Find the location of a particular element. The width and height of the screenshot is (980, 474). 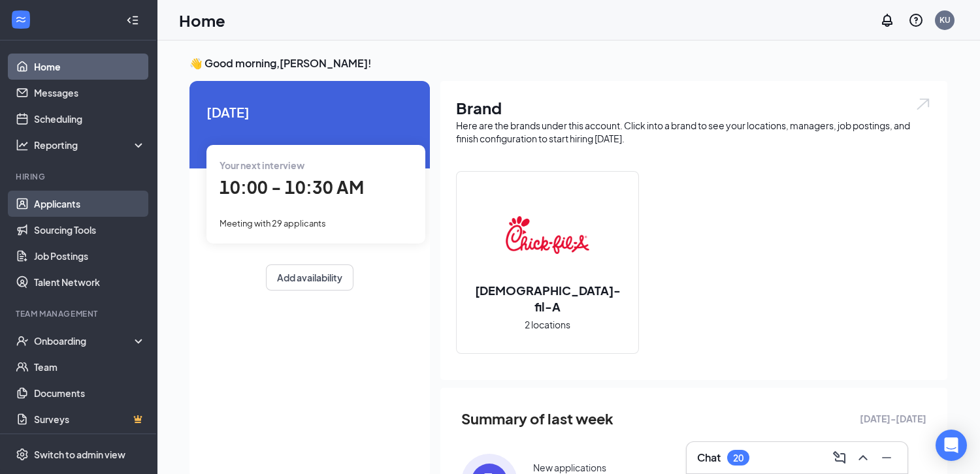

span: Your next interview is located at coordinates (262, 165).